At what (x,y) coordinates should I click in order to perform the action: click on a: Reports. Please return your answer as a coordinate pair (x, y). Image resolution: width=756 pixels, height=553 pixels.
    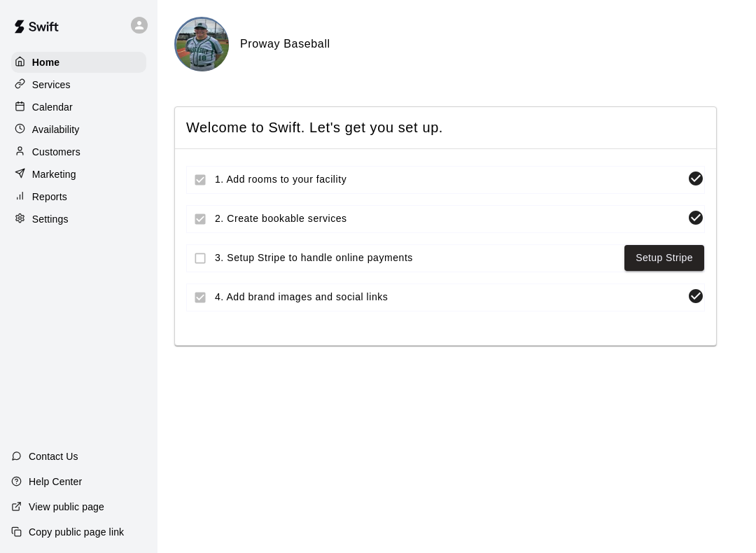
    Looking at the image, I should click on (78, 196).